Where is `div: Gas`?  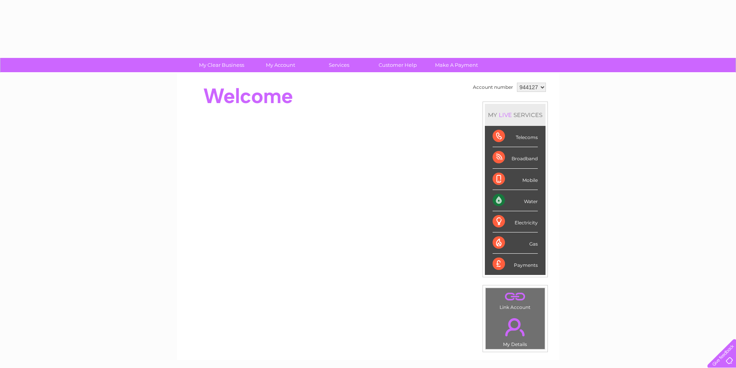 div: Gas is located at coordinates (515, 243).